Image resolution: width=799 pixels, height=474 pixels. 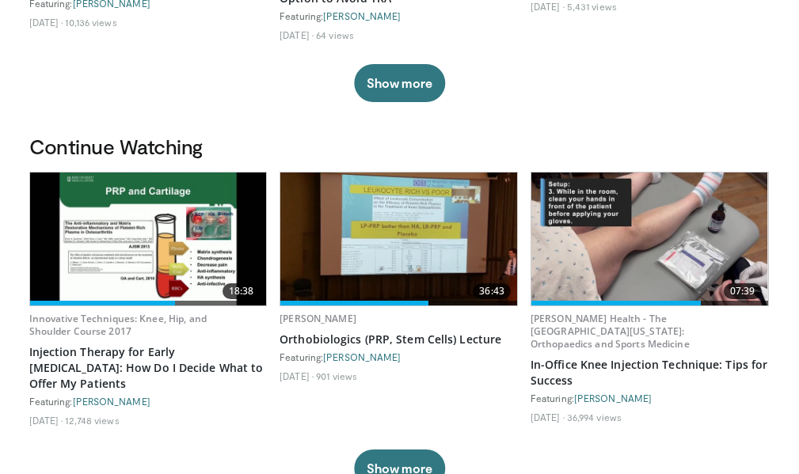 I want to click on li: 12,748 views, so click(x=92, y=421).